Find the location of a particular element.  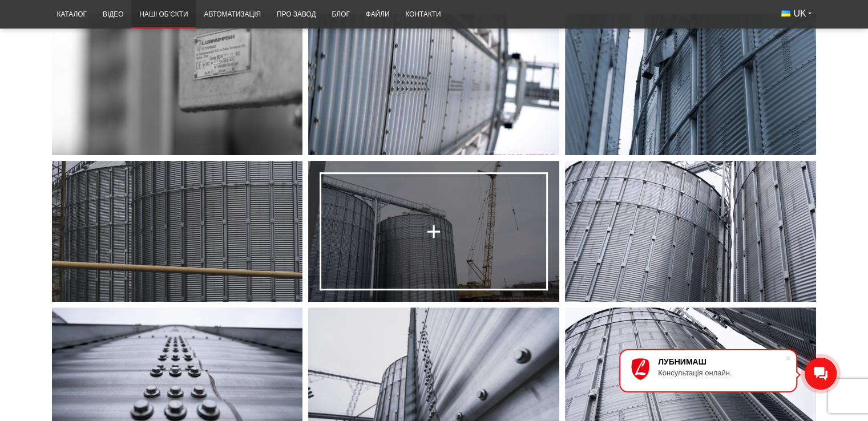

a: Файли is located at coordinates (378, 15).